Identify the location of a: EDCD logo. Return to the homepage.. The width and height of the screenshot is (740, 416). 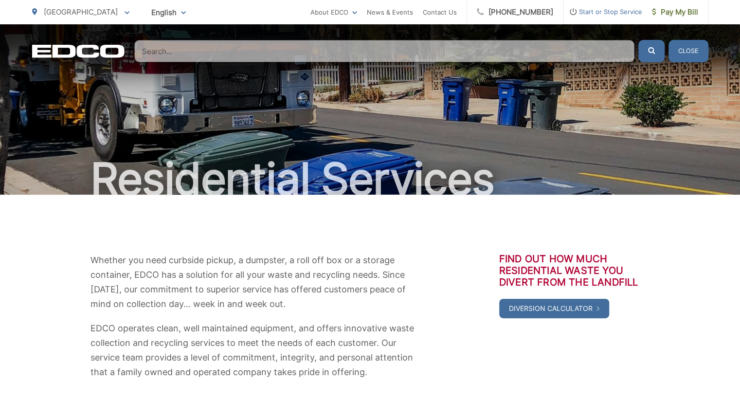
(78, 51).